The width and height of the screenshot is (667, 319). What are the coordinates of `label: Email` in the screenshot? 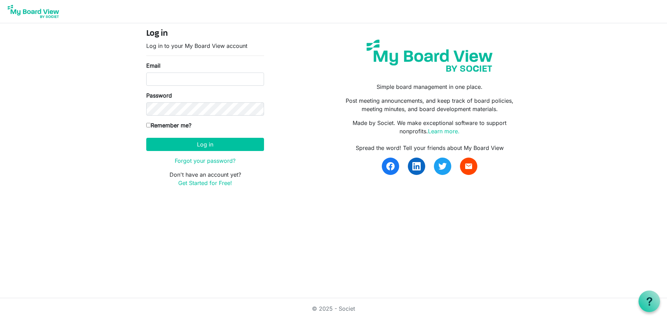 It's located at (153, 66).